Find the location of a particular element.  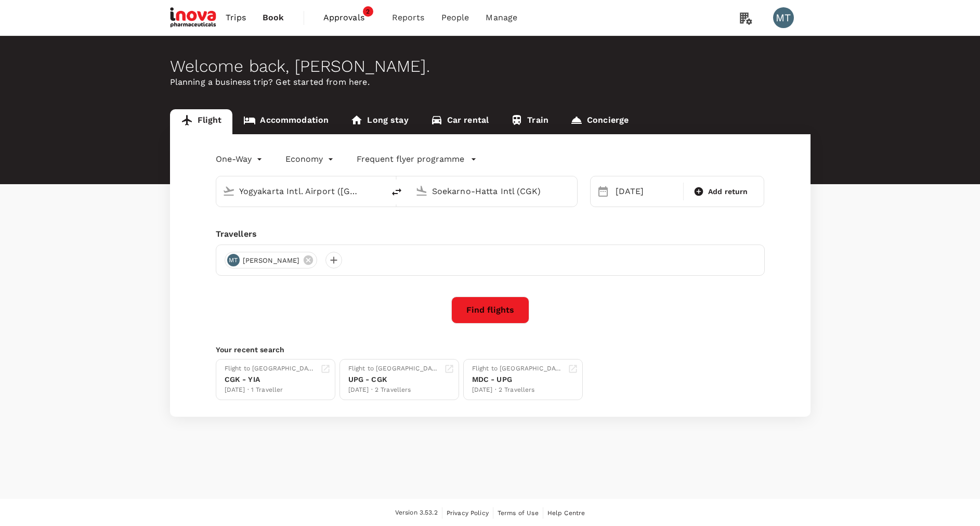

input: Depart from is located at coordinates (300, 191).